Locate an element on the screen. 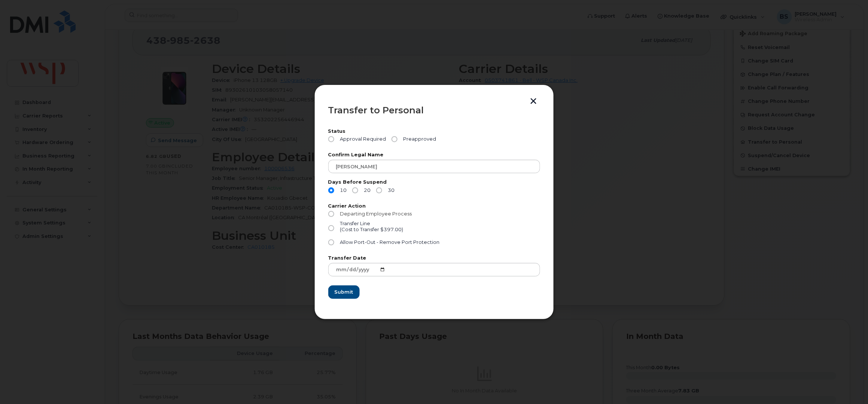 The image size is (868, 404). input: 30 is located at coordinates (379, 191).